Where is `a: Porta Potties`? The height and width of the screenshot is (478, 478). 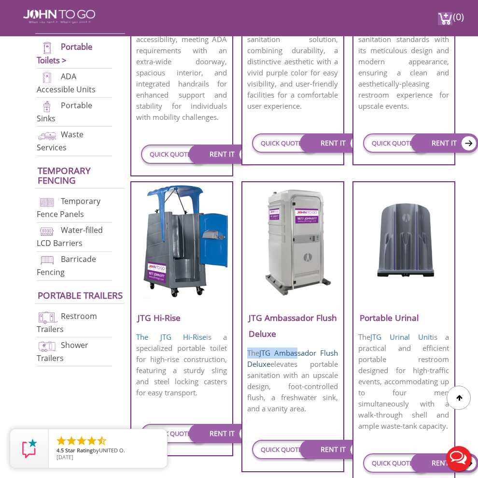
a: Porta Potties is located at coordinates (70, 25).